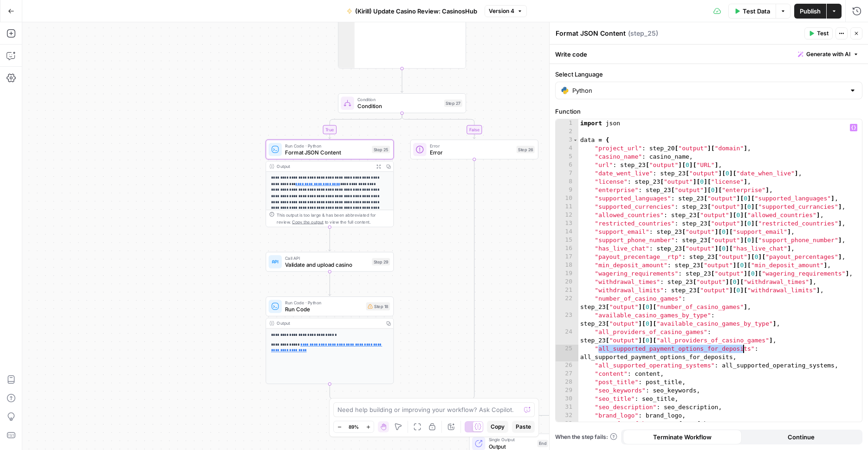 The height and width of the screenshot is (450, 868). Describe the element at coordinates (819, 33) in the screenshot. I see `button: Test` at that location.